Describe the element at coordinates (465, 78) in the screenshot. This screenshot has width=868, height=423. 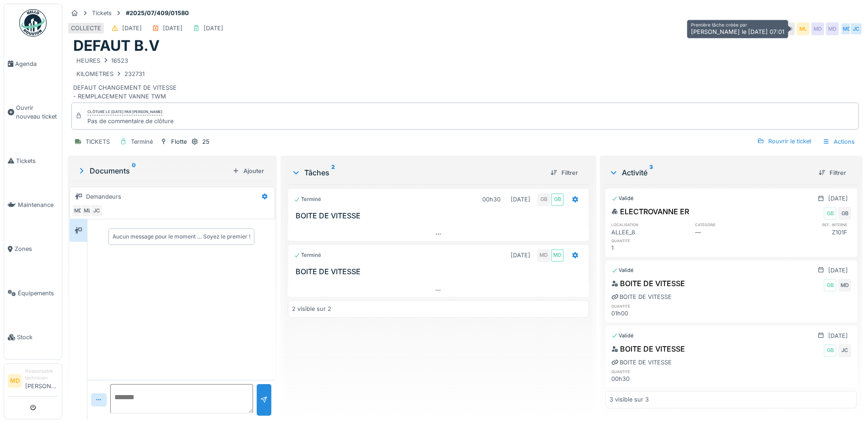
I see `div: DEFAUT CHANGEMENT DE VITESSE - REMPLACEMENT VANNE TWM` at that location.